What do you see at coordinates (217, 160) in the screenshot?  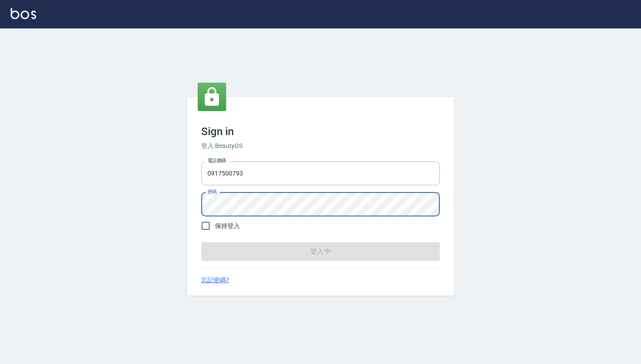 I see `label: 電話號碼` at bounding box center [217, 160].